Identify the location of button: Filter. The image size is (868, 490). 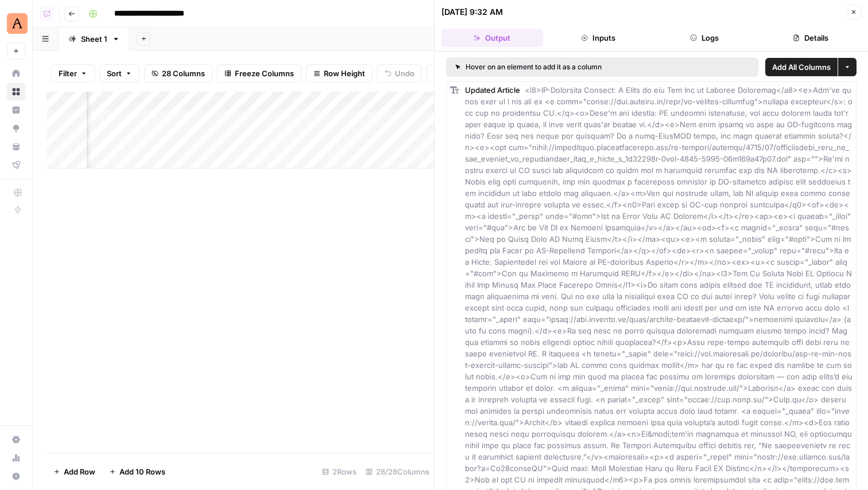
(73, 74).